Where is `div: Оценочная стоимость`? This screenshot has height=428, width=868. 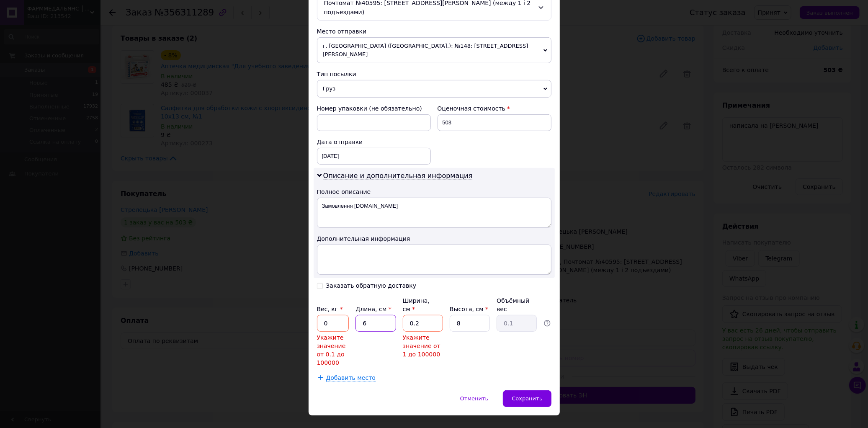 div: Оценочная стоимость is located at coordinates (494, 108).